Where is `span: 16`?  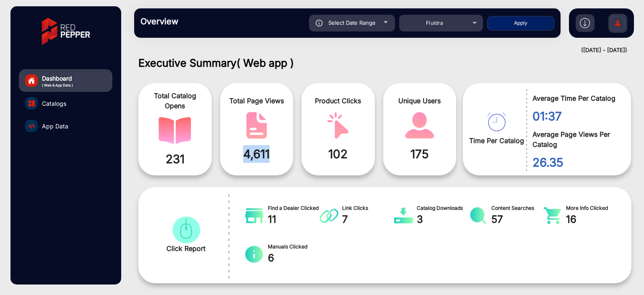 span: 16 is located at coordinates (592, 220).